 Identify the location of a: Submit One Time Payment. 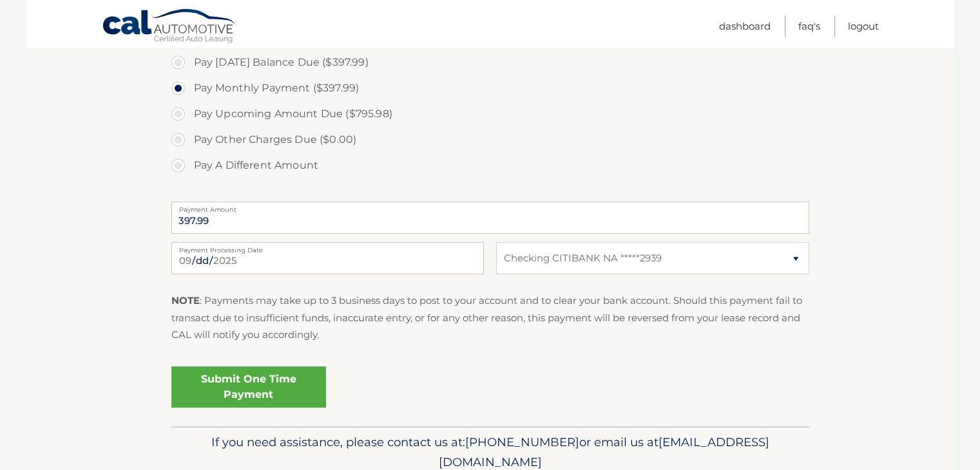
(249, 387).